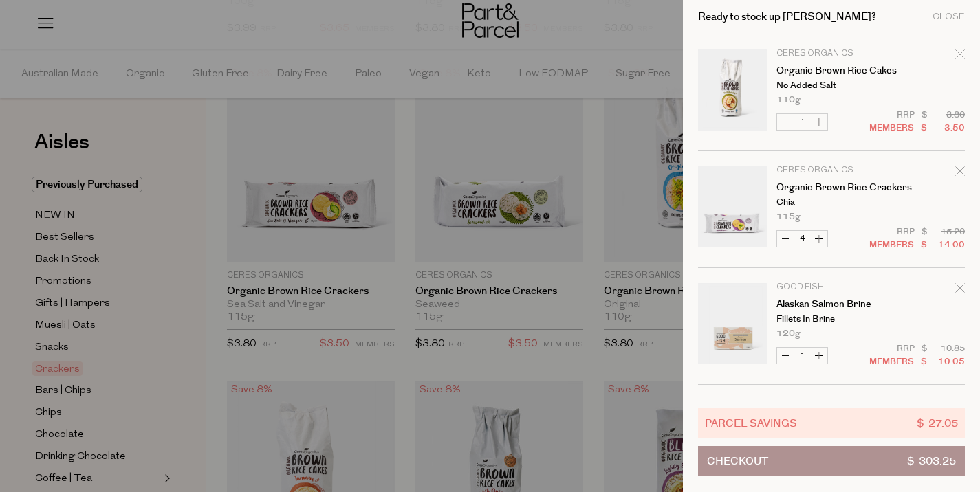  I want to click on input: QTY Organic Brown Rice Cakes, so click(802, 122).